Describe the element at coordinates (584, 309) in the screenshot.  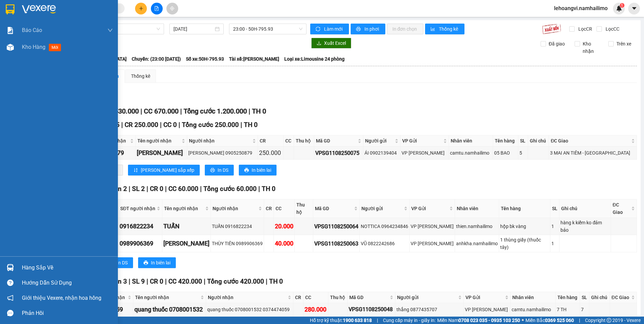
I see `div: 7` at that location.